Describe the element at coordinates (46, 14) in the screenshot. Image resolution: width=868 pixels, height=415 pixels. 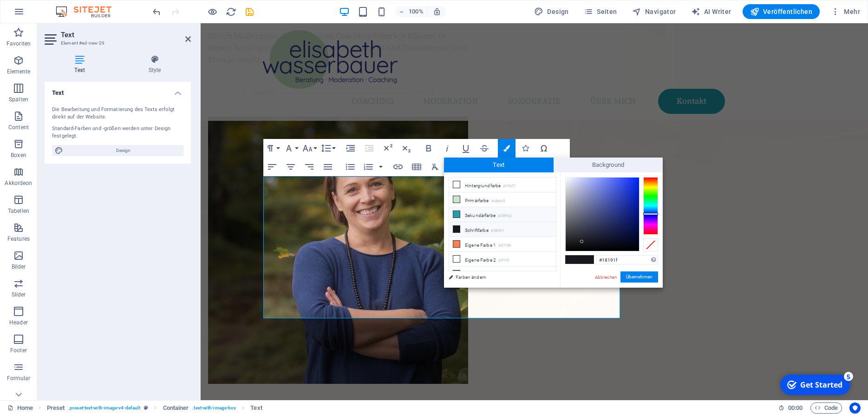
I see `div: Get Started` at that location.